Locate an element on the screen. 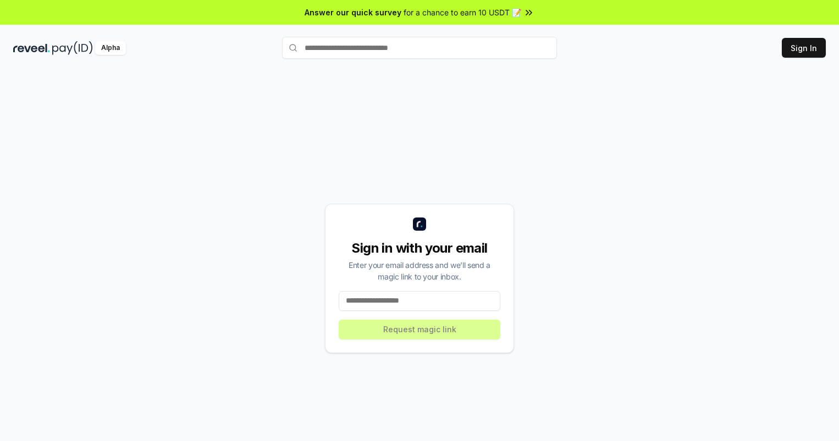 The height and width of the screenshot is (441, 839). img: reveel_dark is located at coordinates (31, 48).